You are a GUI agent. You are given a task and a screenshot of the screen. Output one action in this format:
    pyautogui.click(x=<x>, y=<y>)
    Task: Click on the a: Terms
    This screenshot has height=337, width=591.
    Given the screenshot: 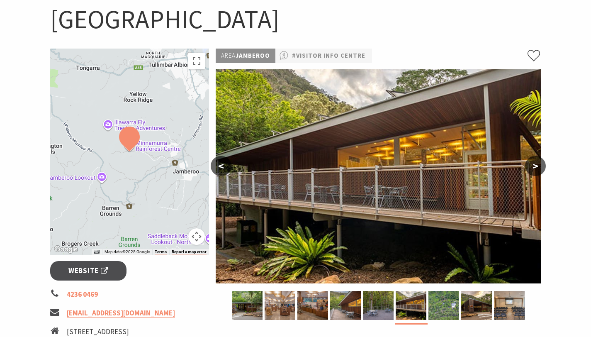 What is the action you would take?
    pyautogui.click(x=160, y=252)
    